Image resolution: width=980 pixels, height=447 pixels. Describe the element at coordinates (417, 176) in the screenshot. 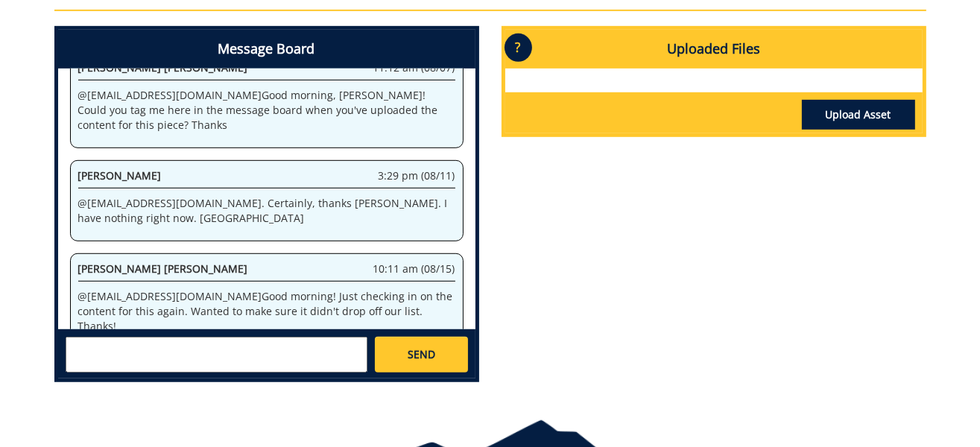

I see `span: 3:29 pm (08/11)` at that location.